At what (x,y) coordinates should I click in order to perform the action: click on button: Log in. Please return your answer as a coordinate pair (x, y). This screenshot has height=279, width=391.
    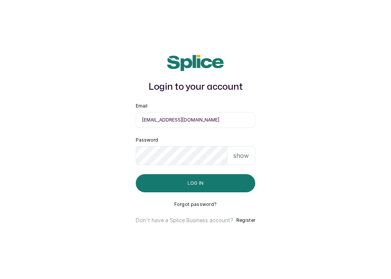
    Looking at the image, I should click on (195, 183).